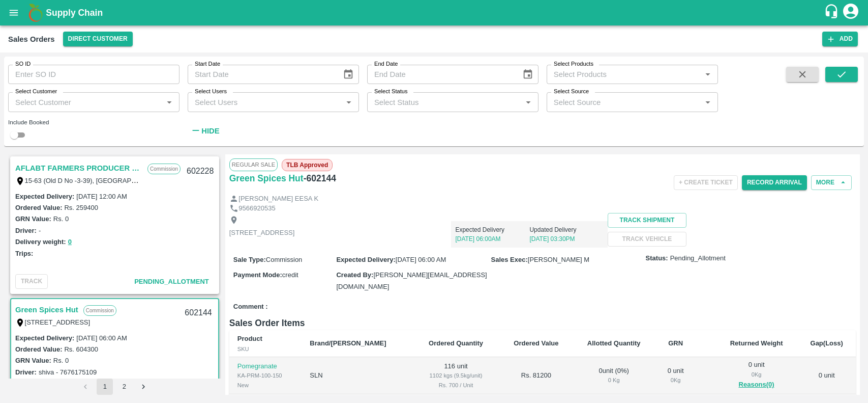 The height and width of the screenshot is (403, 868). Describe the element at coordinates (757, 385) in the screenshot. I see `button: Reasons(0)` at that location.